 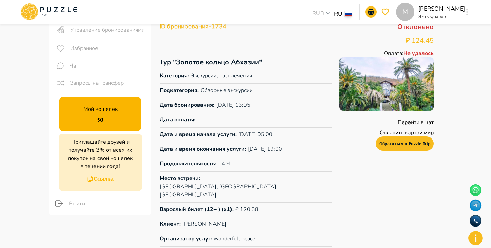 I want to click on button: Обратиться в Puzzle Trip, so click(x=405, y=144).